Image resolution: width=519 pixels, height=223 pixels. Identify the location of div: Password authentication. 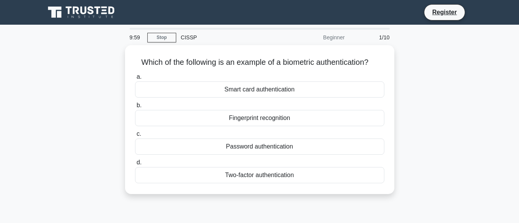
(260, 146).